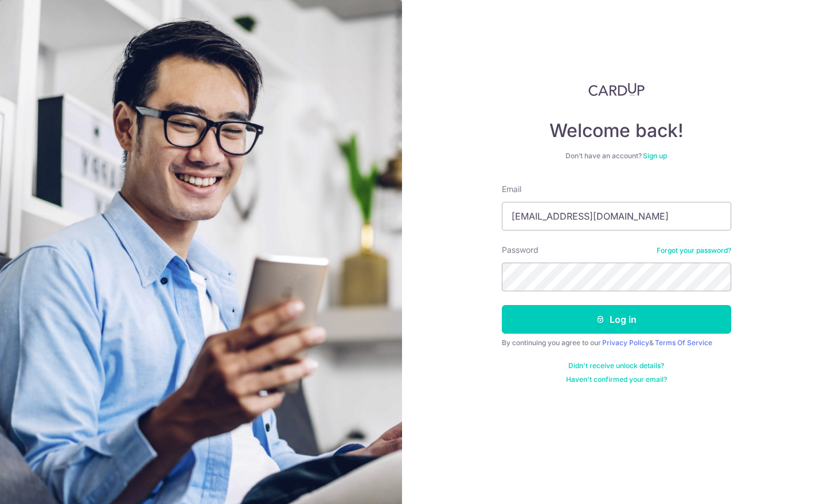 The image size is (831, 504). Describe the element at coordinates (617, 319) in the screenshot. I see `button: Log in` at that location.